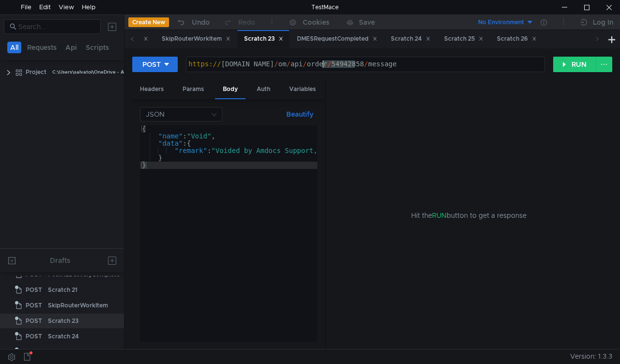  What do you see at coordinates (42, 48) in the screenshot?
I see `button: Requests` at bounding box center [42, 48].